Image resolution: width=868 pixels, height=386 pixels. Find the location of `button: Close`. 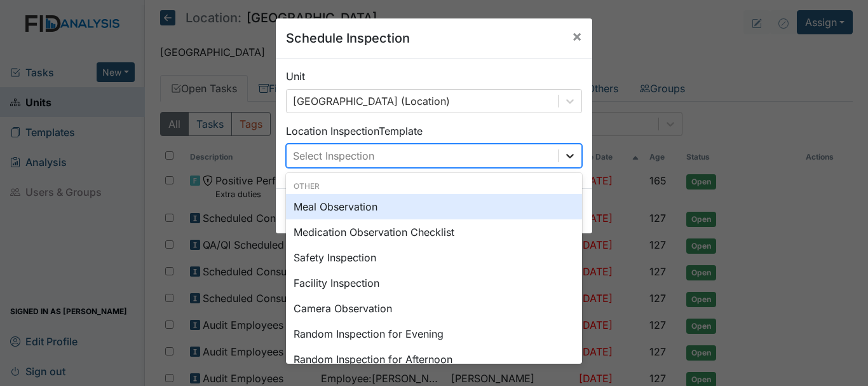

button: Close is located at coordinates (577, 37).